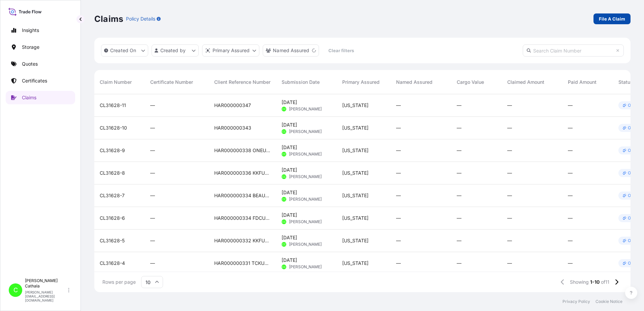 The width and height of the screenshot is (644, 311). I want to click on p: Clear filters, so click(341, 50).